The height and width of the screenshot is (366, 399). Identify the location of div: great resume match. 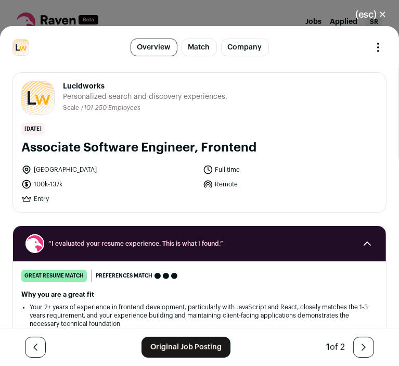
(54, 276).